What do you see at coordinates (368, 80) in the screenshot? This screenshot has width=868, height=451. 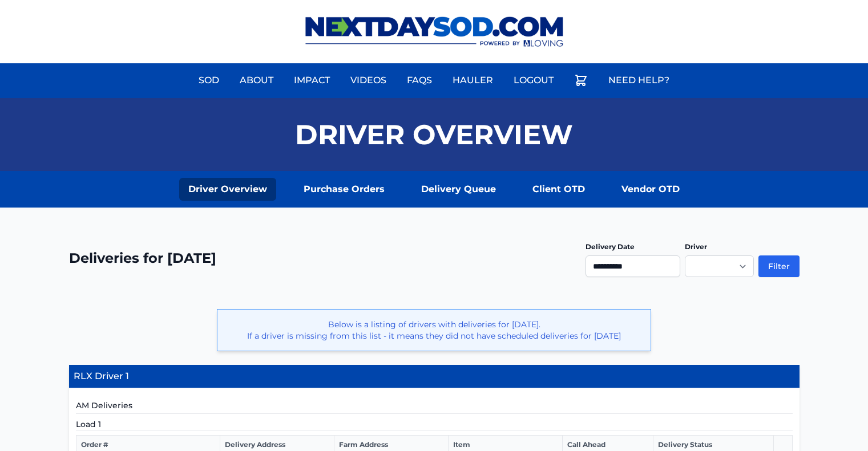 I see `a: Videos` at bounding box center [368, 80].